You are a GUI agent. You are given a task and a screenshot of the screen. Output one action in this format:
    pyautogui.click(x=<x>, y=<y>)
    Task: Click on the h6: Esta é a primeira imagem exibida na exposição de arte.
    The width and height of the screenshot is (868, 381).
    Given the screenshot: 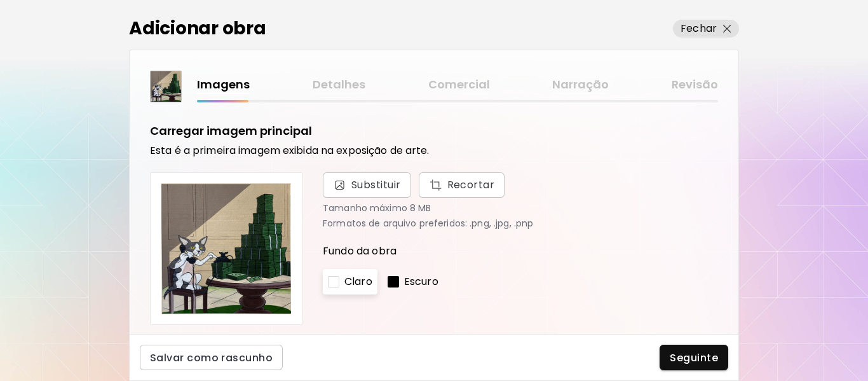 What is the action you would take?
    pyautogui.click(x=434, y=151)
    